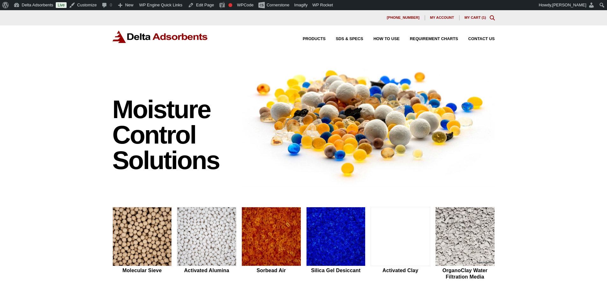 The image size is (607, 290). I want to click on div: Focus keyphrase not set, so click(230, 5).